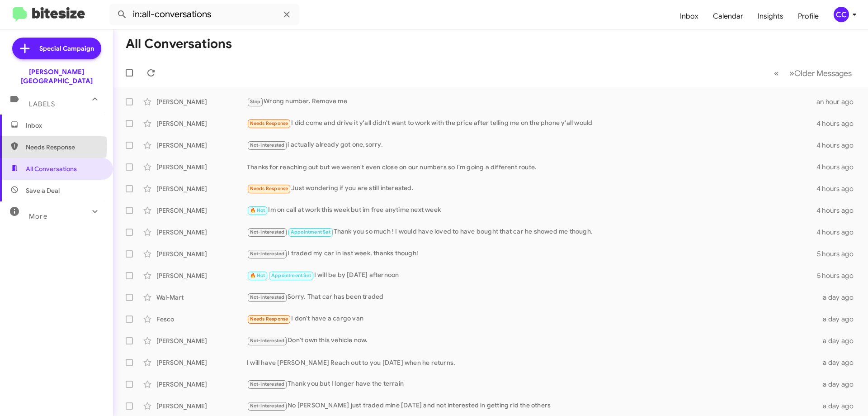 The height and width of the screenshot is (416, 868). I want to click on div: Thank you so much ! I would have loved to have bought that car he showed me though., so click(532, 232).